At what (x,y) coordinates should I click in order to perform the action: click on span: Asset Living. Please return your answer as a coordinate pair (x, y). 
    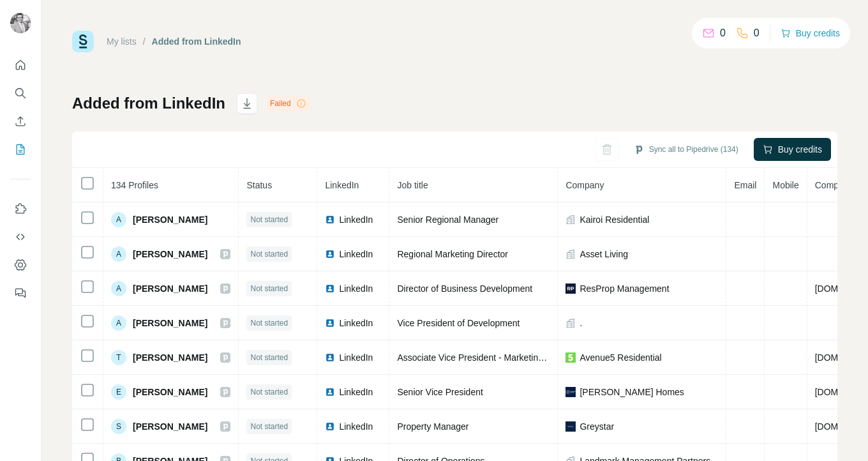
    Looking at the image, I should click on (603, 254).